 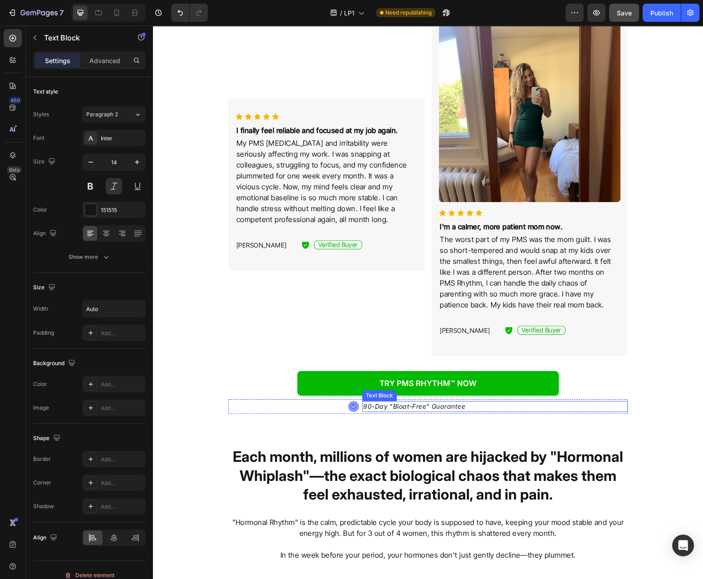 What do you see at coordinates (122, 210) in the screenshot?
I see `div: 151515` at bounding box center [122, 210].